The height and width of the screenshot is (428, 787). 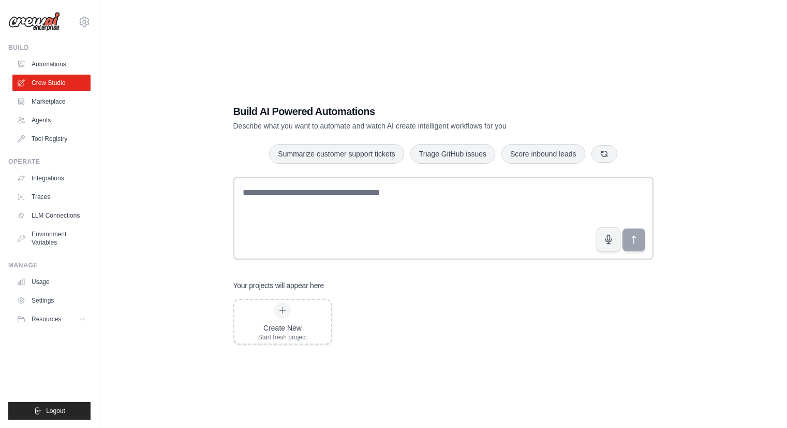 What do you see at coordinates (51, 139) in the screenshot?
I see `a: Tool Registry` at bounding box center [51, 139].